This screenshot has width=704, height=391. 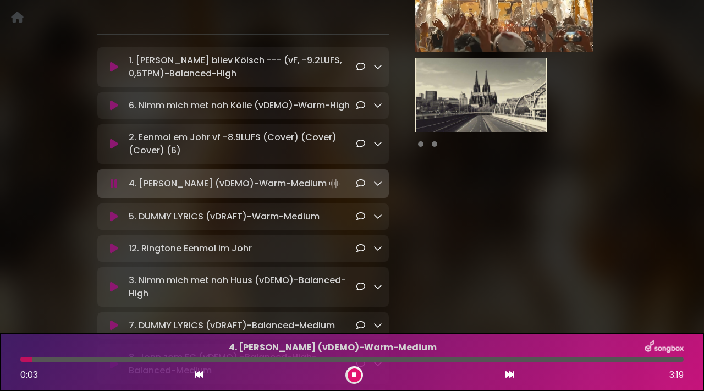 I want to click on span: 0:03, so click(x=29, y=374).